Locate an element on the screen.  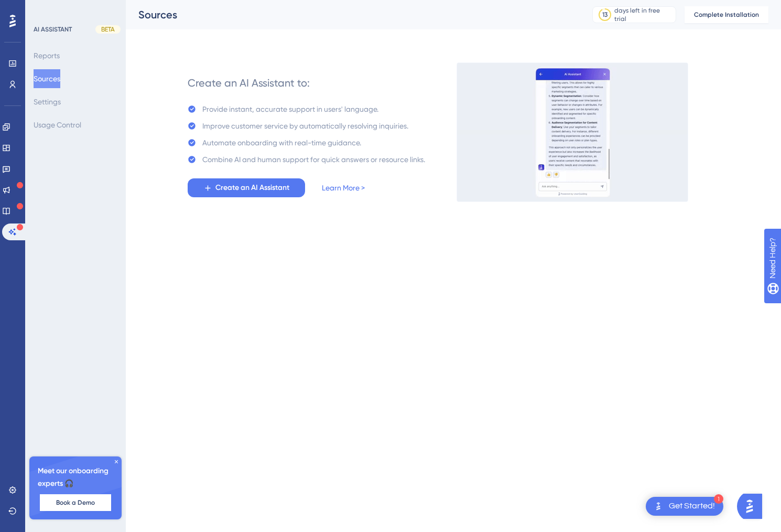
button: Usage Control is located at coordinates (57, 125).